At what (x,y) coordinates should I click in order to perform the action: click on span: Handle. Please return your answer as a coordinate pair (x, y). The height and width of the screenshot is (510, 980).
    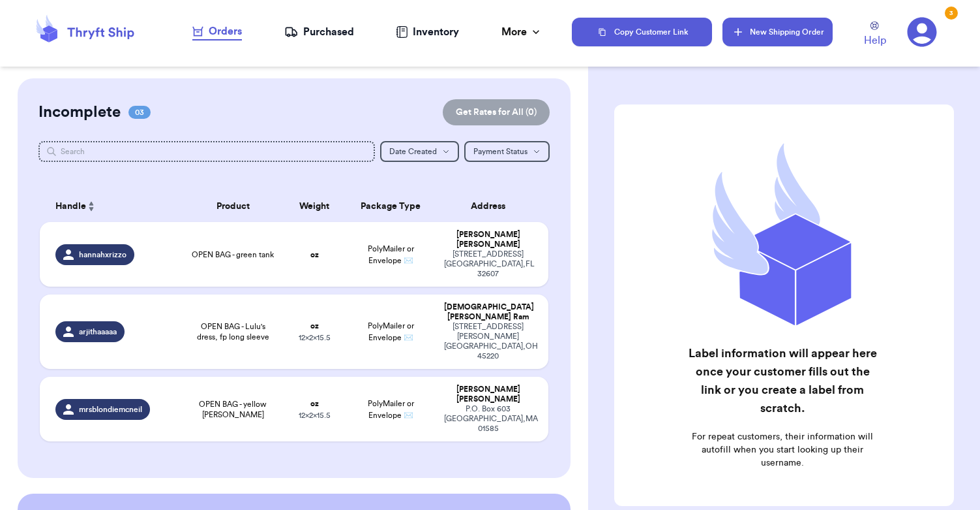
    Looking at the image, I should click on (70, 206).